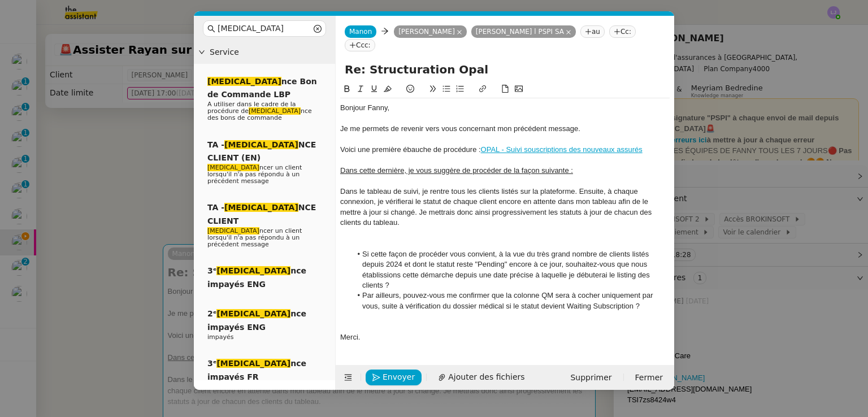 The image size is (868, 417). Describe the element at coordinates (590, 377) in the screenshot. I see `button: Supprimer` at that location.